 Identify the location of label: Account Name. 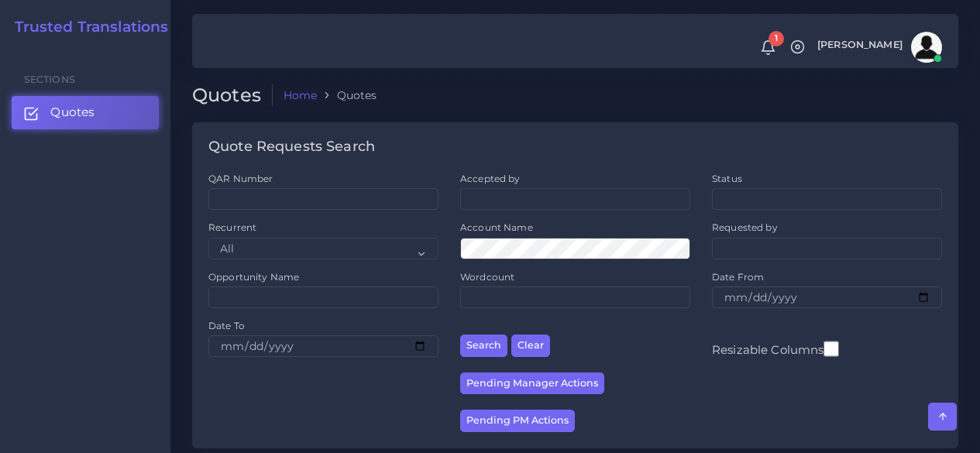
(496, 227).